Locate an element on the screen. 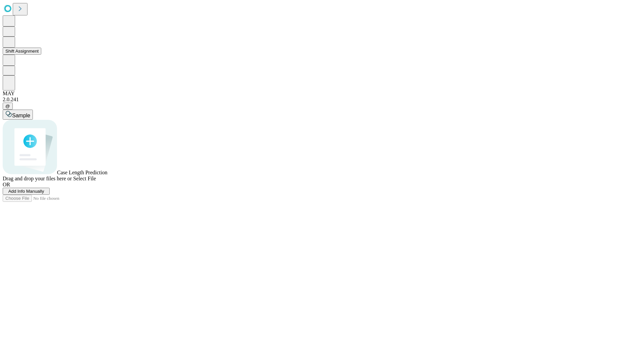 Image resolution: width=644 pixels, height=362 pixels. span: Add Info Manually is located at coordinates (26, 191).